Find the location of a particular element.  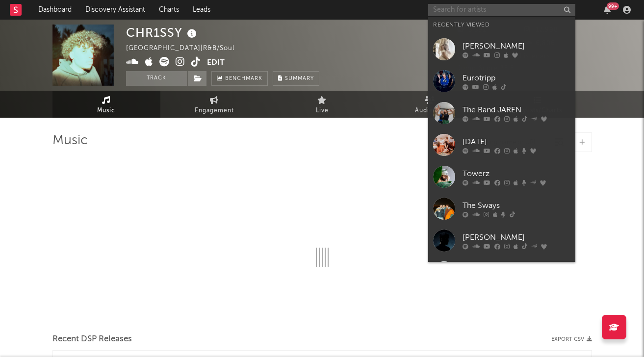

span: Engagement is located at coordinates (215, 111).